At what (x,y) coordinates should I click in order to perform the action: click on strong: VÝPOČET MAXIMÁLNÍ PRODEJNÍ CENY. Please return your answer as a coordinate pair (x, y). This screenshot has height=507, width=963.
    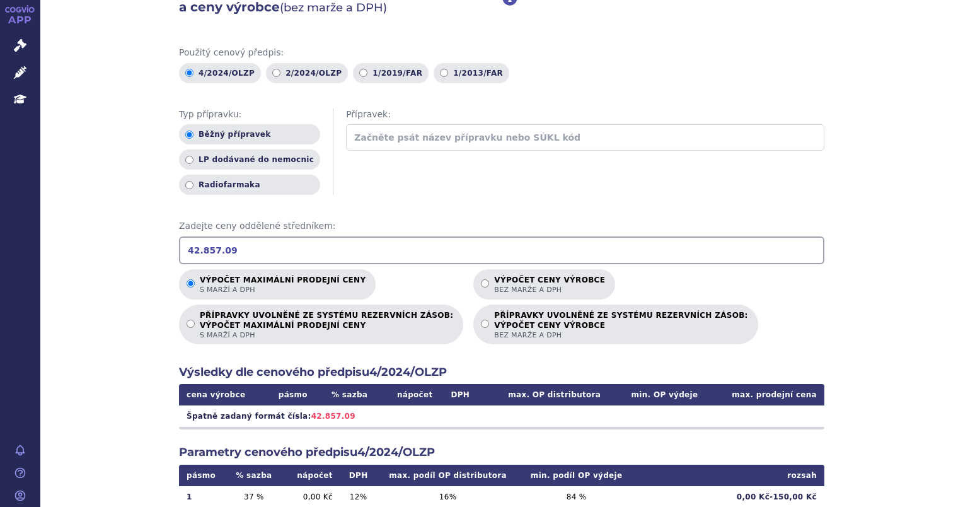
    Looking at the image, I should click on (327, 325).